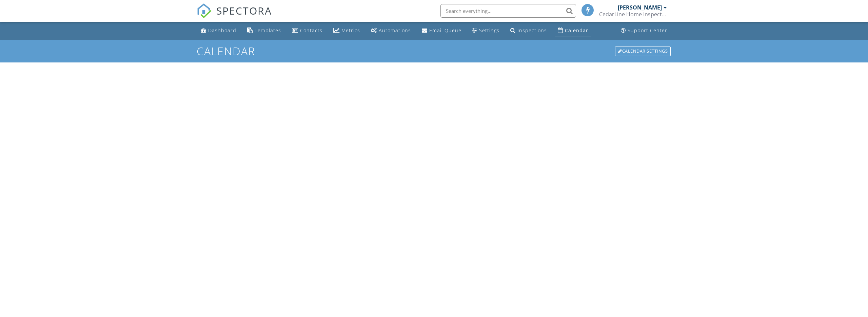  Describe the element at coordinates (643, 52) in the screenshot. I see `a: Calendar Settings` at that location.